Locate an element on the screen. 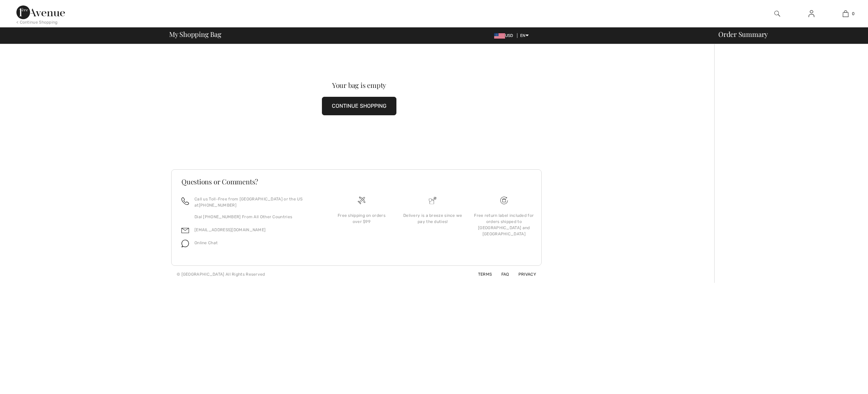 This screenshot has width=868, height=394. div: Order Summary is located at coordinates (787, 34).